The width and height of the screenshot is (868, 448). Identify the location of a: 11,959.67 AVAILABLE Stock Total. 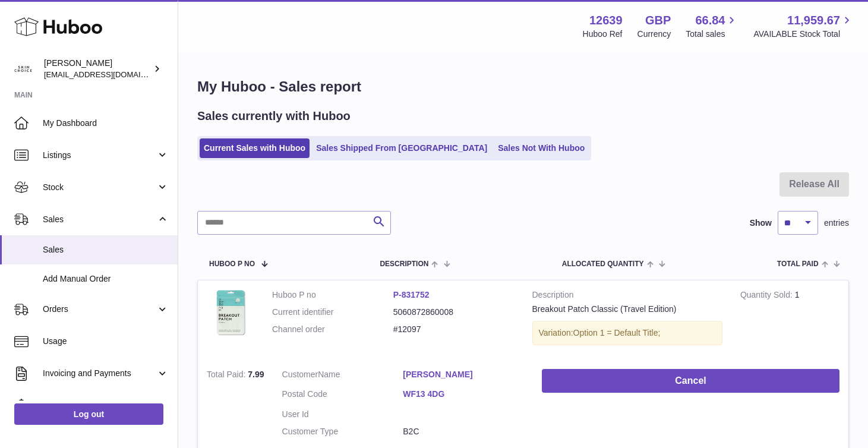
(804, 26).